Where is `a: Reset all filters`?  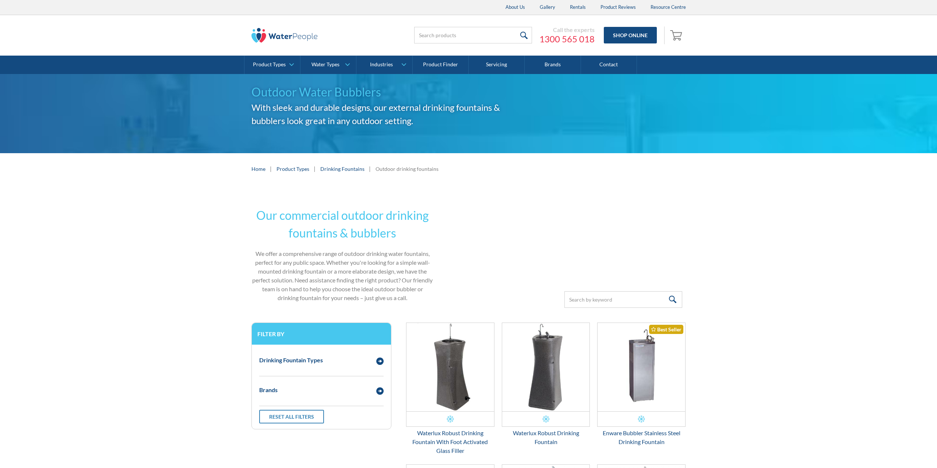
a: Reset all filters is located at coordinates (292, 416).